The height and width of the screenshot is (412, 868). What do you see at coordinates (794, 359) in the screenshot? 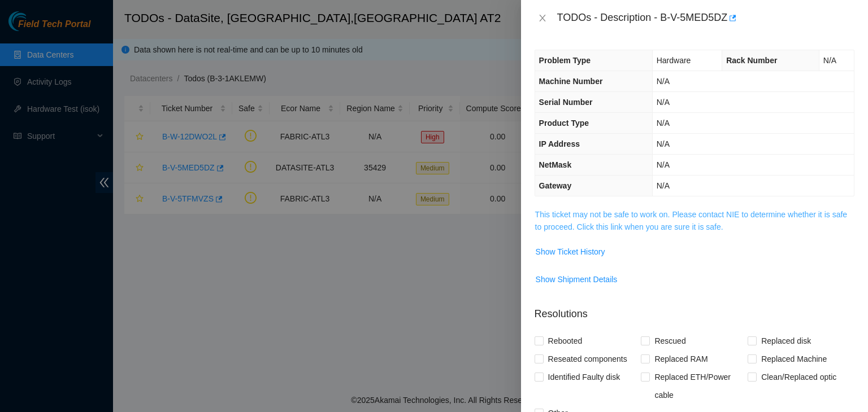
I see `span: Replaced Machine` at bounding box center [794, 359].